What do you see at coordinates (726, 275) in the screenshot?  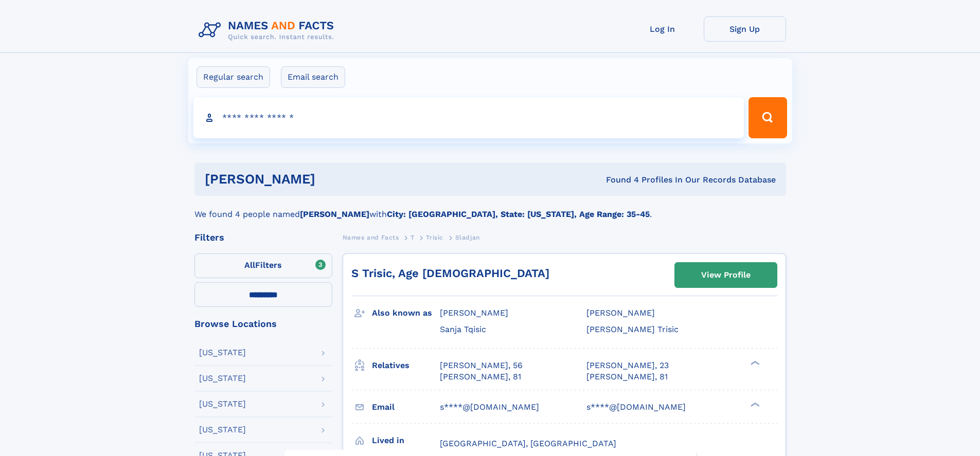 I see `a: View Profile` at bounding box center [726, 275].